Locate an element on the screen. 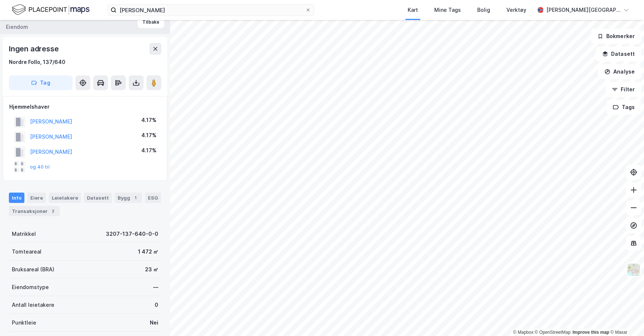 This screenshot has width=644, height=336. button: Filter is located at coordinates (623, 89).